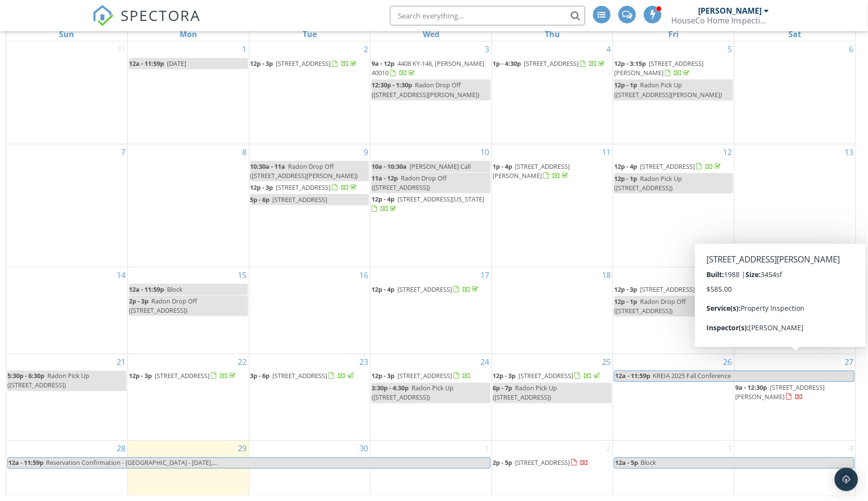 Image resolution: width=868 pixels, height=501 pixels. What do you see at coordinates (626, 463) in the screenshot?
I see `span: 12a - 5p` at bounding box center [626, 463].